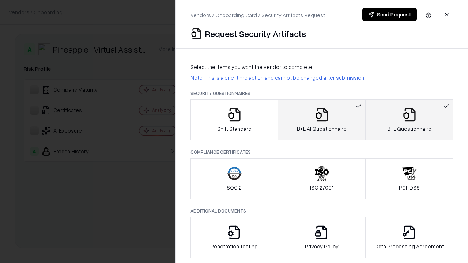 The width and height of the screenshot is (468, 263). Describe the element at coordinates (234, 120) in the screenshot. I see `button: Shift Standard` at that location.